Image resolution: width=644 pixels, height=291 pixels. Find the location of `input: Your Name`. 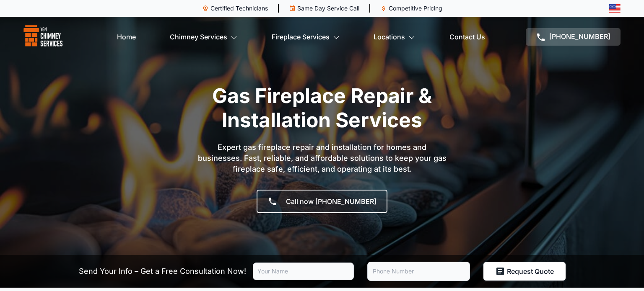

input: Your Name is located at coordinates (303, 271).